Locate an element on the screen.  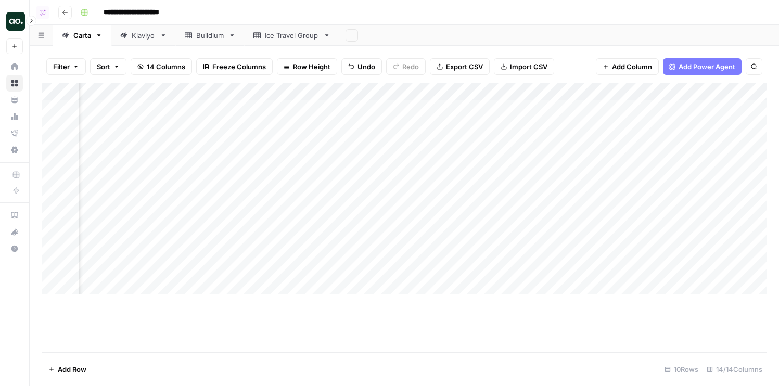
a: Settings is located at coordinates (15, 150).